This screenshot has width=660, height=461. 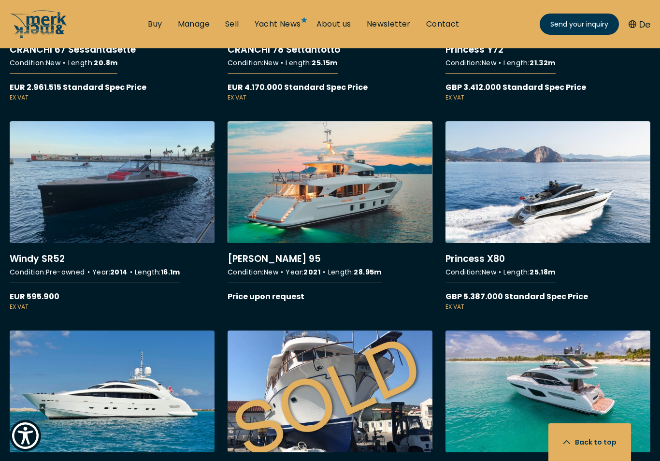 I want to click on a: About us, so click(x=334, y=24).